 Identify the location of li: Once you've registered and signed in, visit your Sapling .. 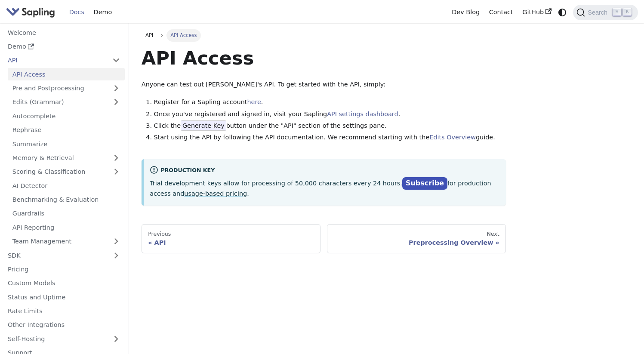
(330, 115).